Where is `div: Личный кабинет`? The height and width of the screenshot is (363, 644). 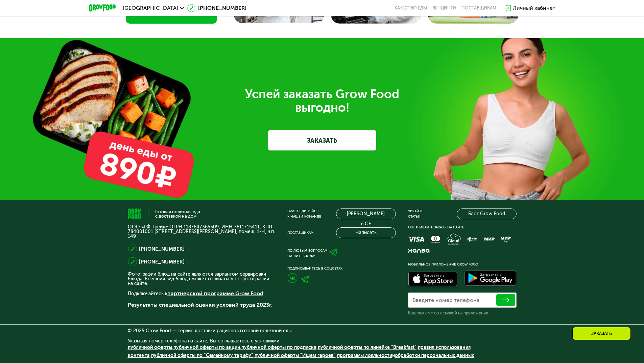
div: Личный кабинет is located at coordinates (534, 8).